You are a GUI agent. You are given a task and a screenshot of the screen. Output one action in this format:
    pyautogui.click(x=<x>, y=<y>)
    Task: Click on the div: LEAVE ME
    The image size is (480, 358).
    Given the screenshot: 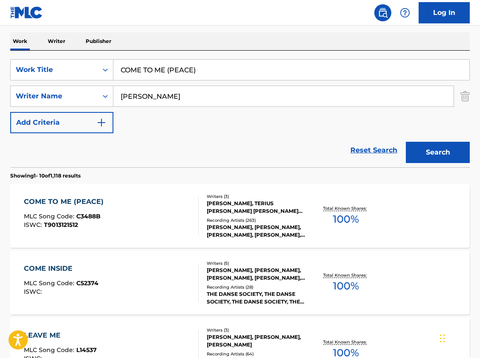 What is the action you would take?
    pyautogui.click(x=60, y=336)
    